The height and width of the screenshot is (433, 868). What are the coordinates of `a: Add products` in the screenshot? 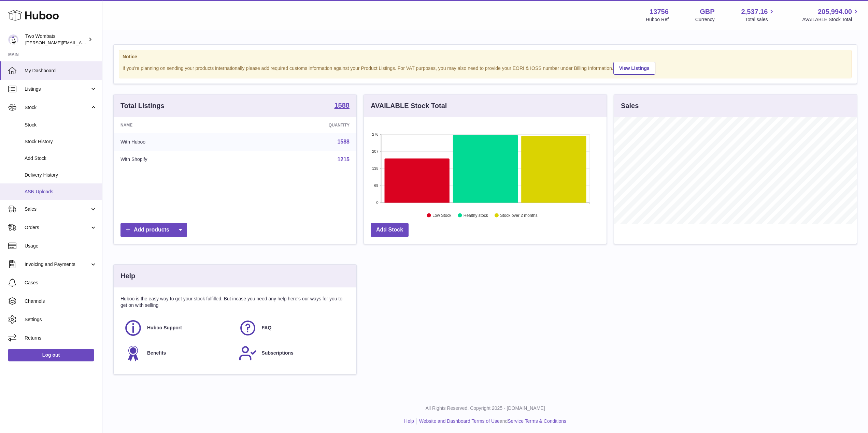 It's located at (154, 230).